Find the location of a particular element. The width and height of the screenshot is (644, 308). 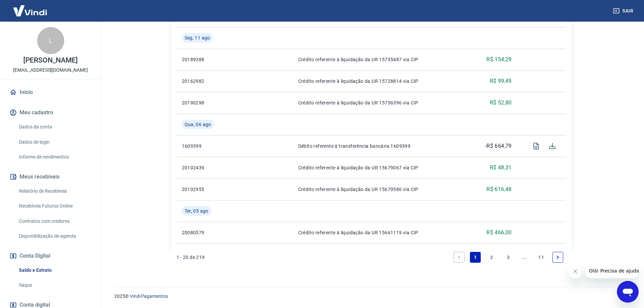

a: Dados de login is located at coordinates (54, 142).